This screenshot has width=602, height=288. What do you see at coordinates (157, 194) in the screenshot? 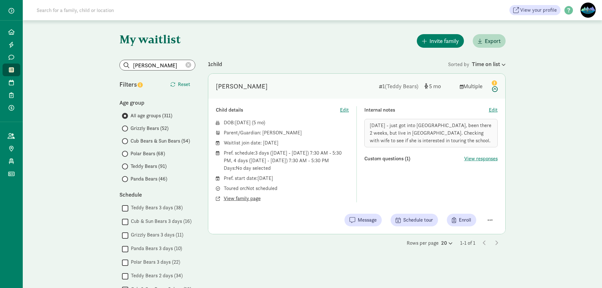
I see `div: Schedule` at bounding box center [157, 194].